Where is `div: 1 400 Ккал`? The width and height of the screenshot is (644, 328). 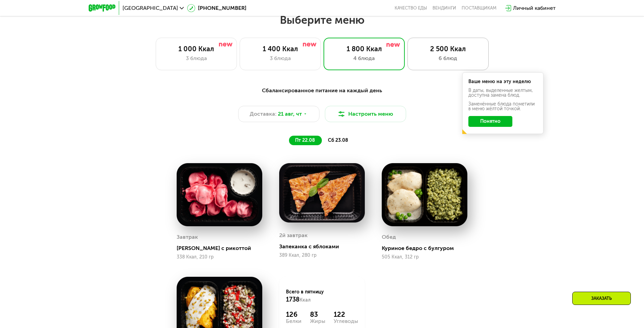
div: 1 400 Ккал is located at coordinates (280, 48).